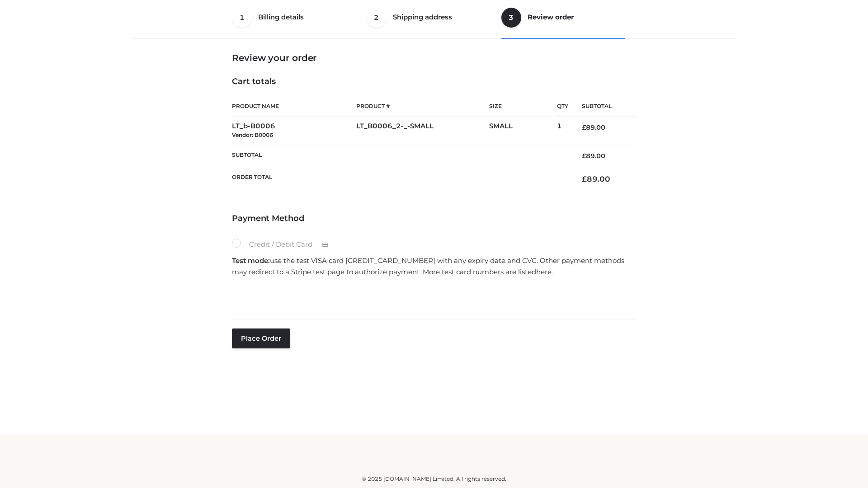  I want to click on button: Place order, so click(261, 339).